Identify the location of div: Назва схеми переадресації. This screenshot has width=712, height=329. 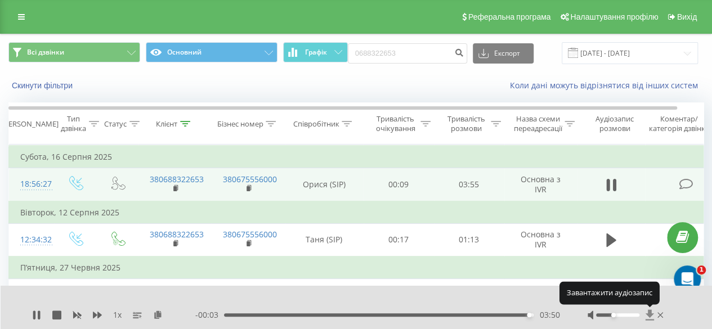
(537, 124).